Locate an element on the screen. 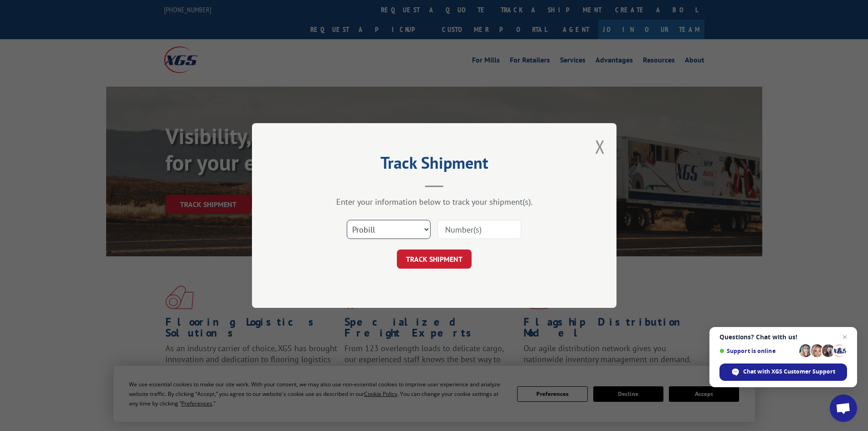 The width and height of the screenshot is (868, 431). button: TRACK SHIPMENT is located at coordinates (434, 259).